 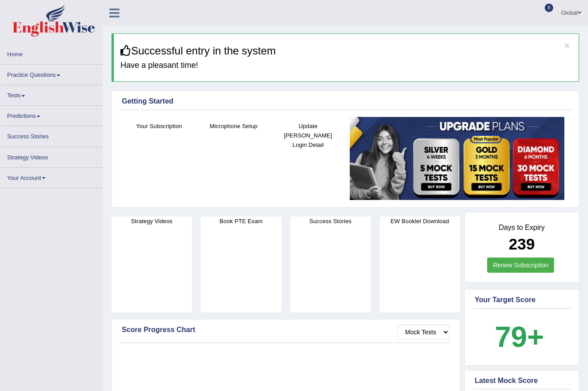 What do you see at coordinates (152, 221) in the screenshot?
I see `h4: Strategy Videos` at bounding box center [152, 221].